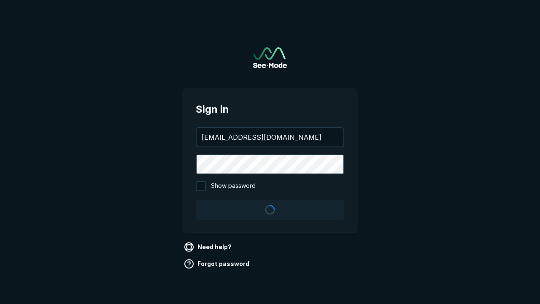  Describe the element at coordinates (270, 57) in the screenshot. I see `img: See-Mode Logo` at that location.